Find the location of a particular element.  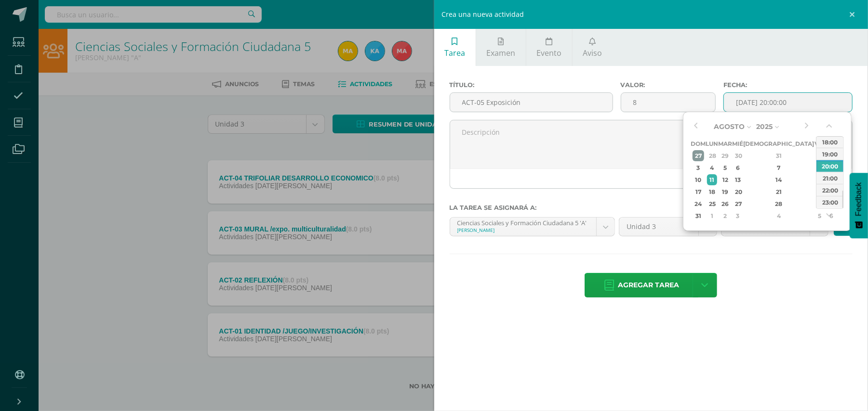

div: 12 is located at coordinates (725, 179).